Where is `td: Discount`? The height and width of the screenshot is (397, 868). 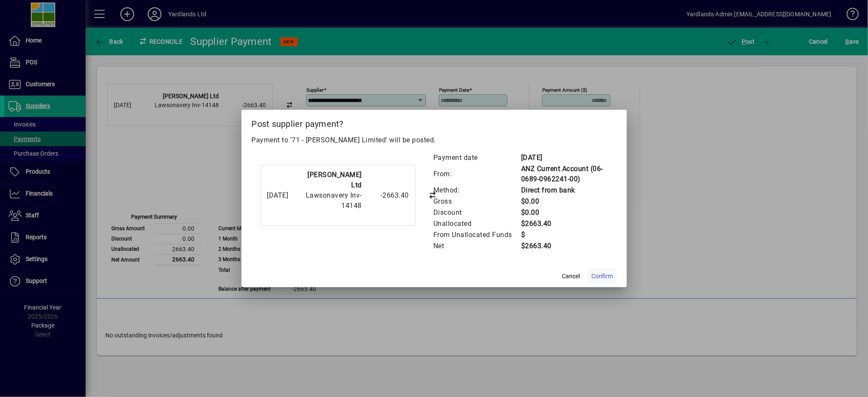 td: Discount is located at coordinates (476, 213).